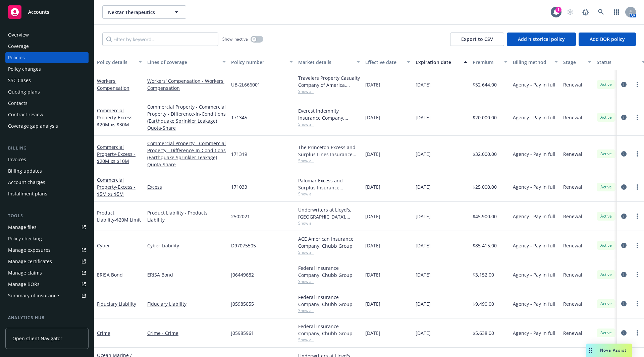 Image resolution: width=644 pixels, height=357 pixels. I want to click on span: $45,900.00, so click(485, 216).